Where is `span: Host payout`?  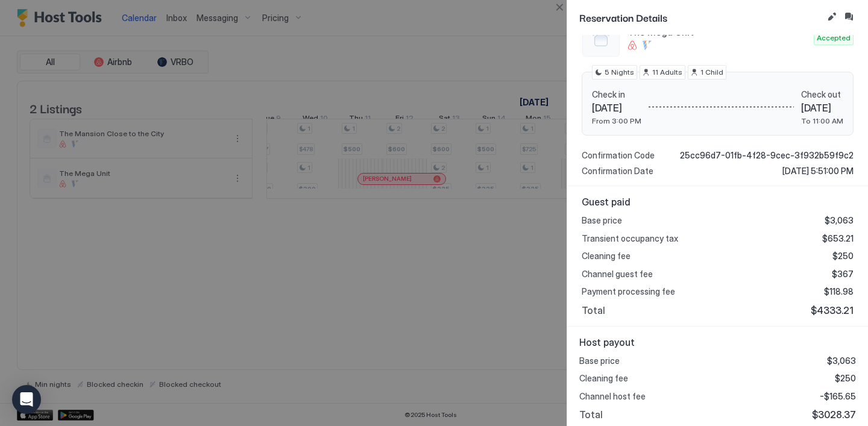 span: Host payout is located at coordinates (718, 343).